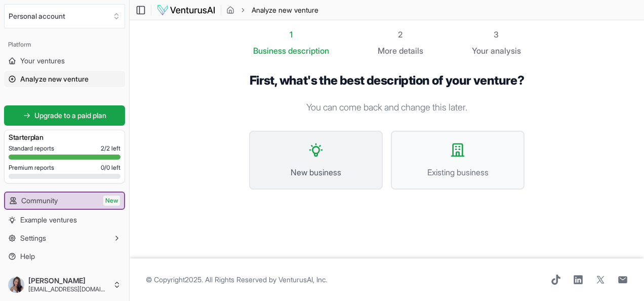 The image size is (644, 301). I want to click on span: Example ventures, so click(49, 220).